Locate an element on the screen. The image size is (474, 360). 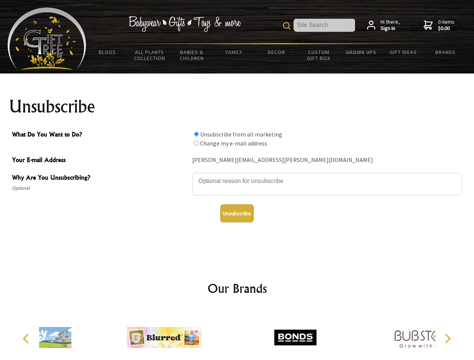
a: Babies & Children is located at coordinates (192, 55).